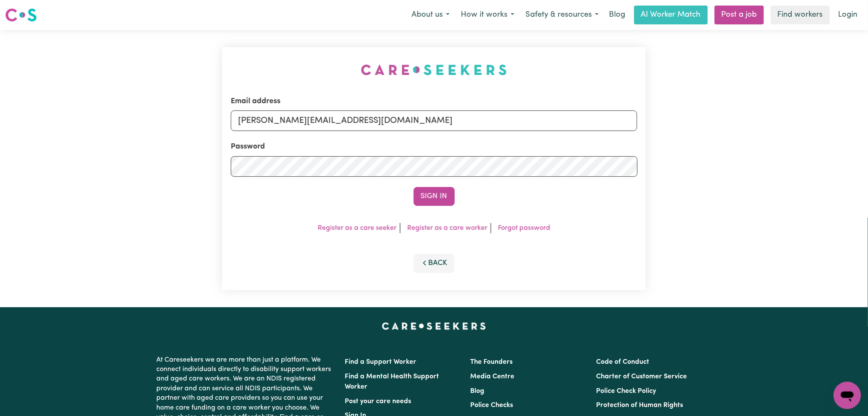 This screenshot has height=416, width=868. I want to click on a: Register as a care worker, so click(447, 228).